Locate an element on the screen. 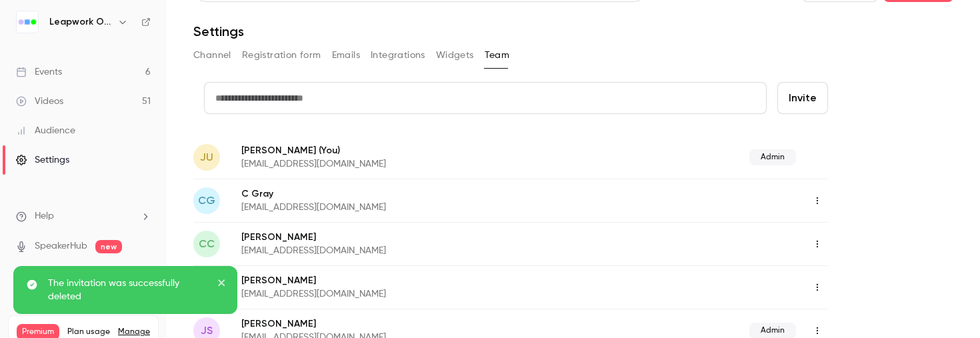 Image resolution: width=980 pixels, height=338 pixels. span: Plan usage is located at coordinates (89, 333).